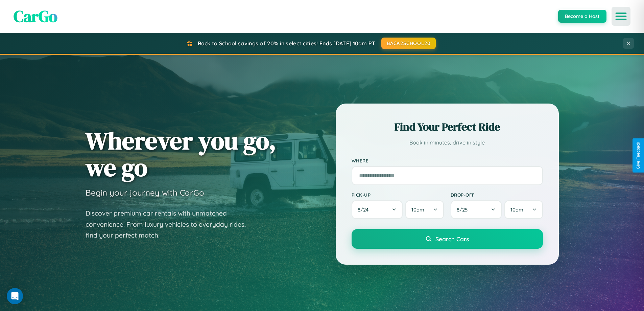 This screenshot has height=311, width=644. What do you see at coordinates (447, 160) in the screenshot?
I see `label: Where` at bounding box center [447, 160].